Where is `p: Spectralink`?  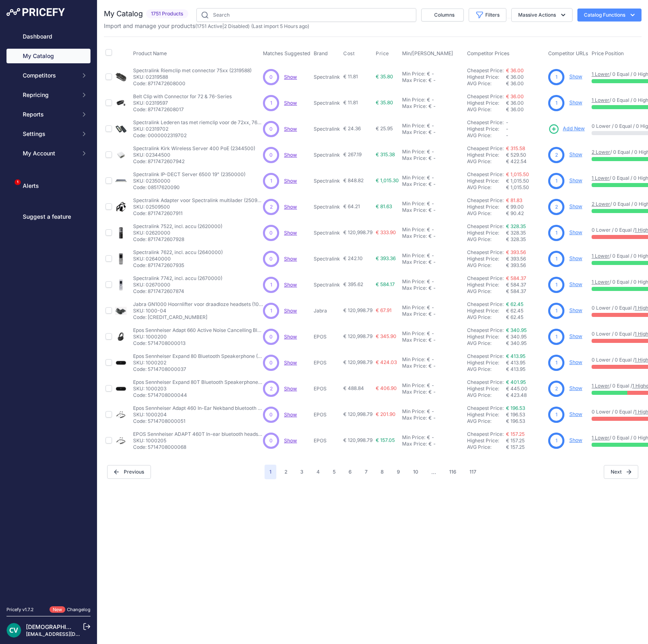 p: Spectralink is located at coordinates (327, 181).